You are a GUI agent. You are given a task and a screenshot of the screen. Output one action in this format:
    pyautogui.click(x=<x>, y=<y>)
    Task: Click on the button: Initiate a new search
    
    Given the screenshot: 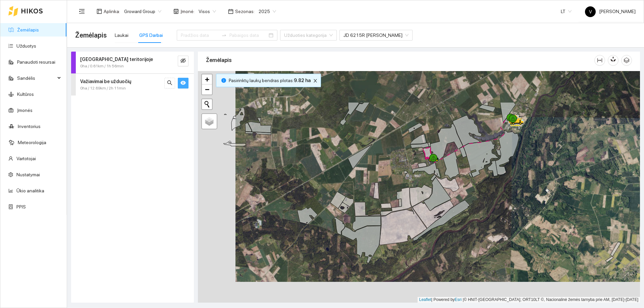 What is the action you would take?
    pyautogui.click(x=207, y=105)
    